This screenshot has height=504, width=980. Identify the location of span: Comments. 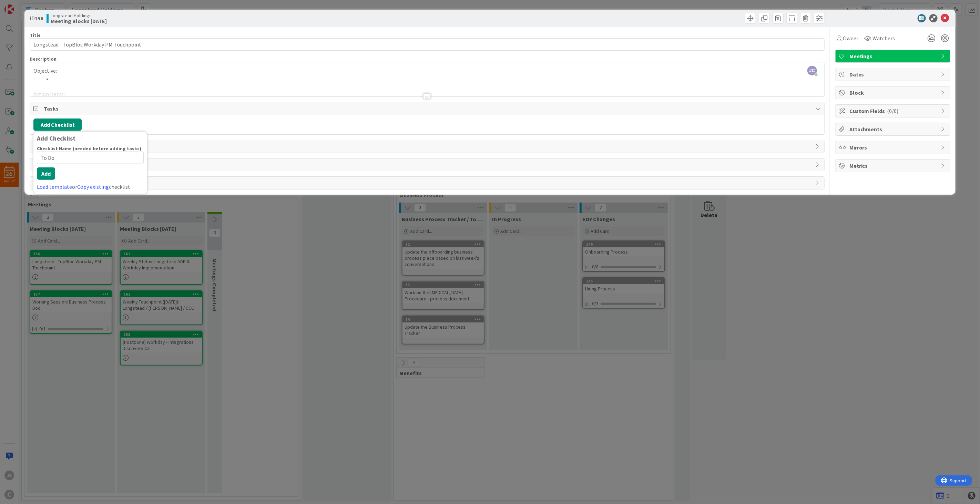
(428, 165).